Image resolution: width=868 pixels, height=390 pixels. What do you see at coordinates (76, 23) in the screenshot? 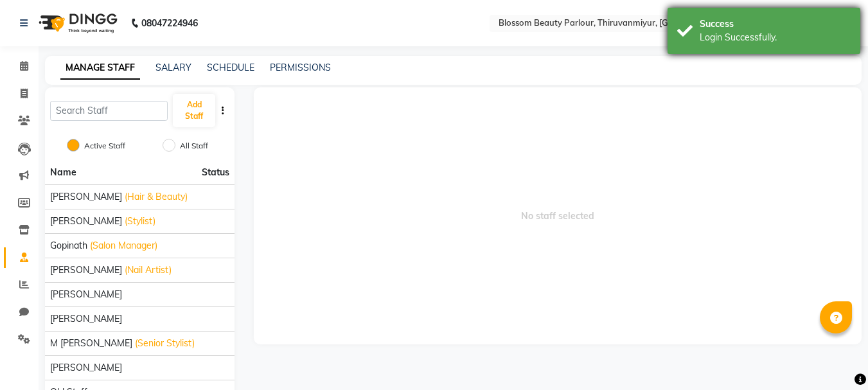
I see `img: logo` at bounding box center [76, 23].